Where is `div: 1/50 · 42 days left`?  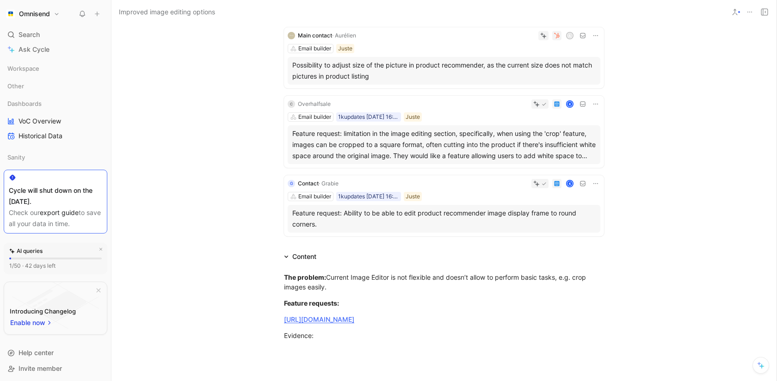 div: 1/50 · 42 days left is located at coordinates (32, 266).